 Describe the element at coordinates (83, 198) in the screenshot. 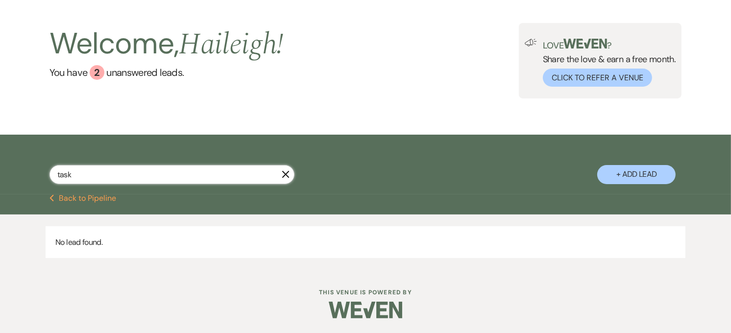

I see `button: Back to Pipeline` at that location.